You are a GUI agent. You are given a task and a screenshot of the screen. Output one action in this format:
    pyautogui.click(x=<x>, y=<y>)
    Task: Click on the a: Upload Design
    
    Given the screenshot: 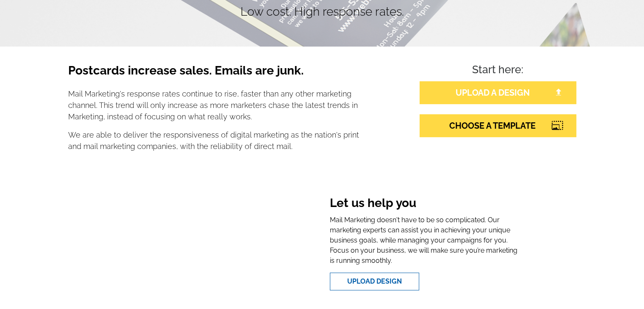 What is the action you would take?
    pyautogui.click(x=374, y=282)
    